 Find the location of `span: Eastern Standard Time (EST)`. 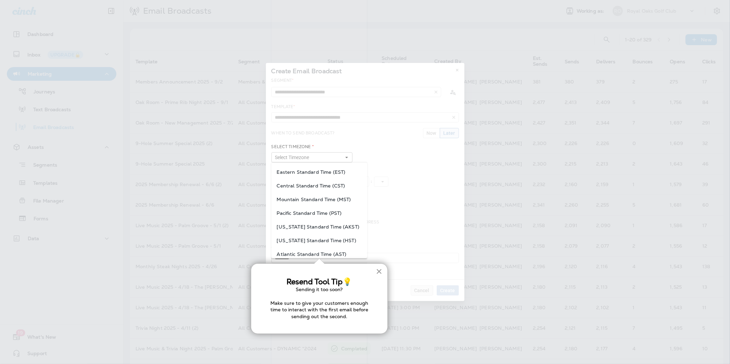

span: Eastern Standard Time (EST) is located at coordinates (319, 172).